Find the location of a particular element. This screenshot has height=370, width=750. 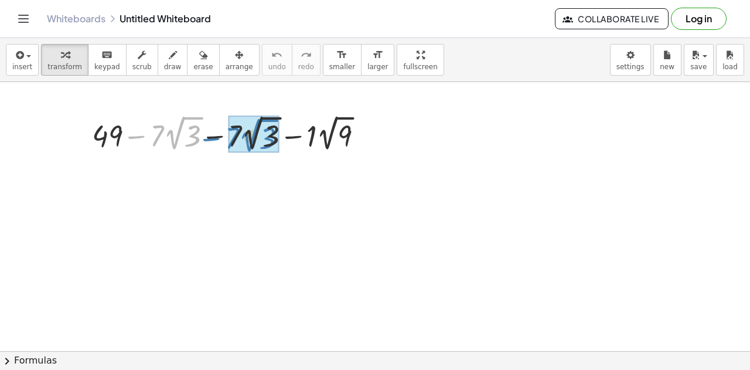

button: insert is located at coordinates (22, 60).